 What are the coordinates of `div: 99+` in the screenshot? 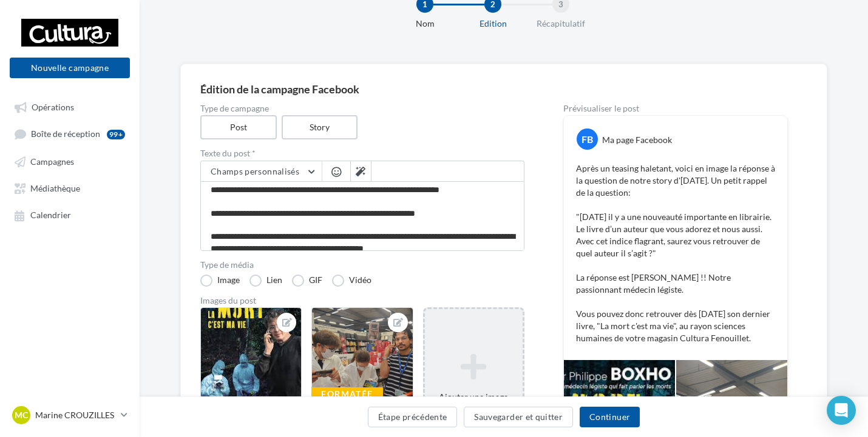 It's located at (116, 134).